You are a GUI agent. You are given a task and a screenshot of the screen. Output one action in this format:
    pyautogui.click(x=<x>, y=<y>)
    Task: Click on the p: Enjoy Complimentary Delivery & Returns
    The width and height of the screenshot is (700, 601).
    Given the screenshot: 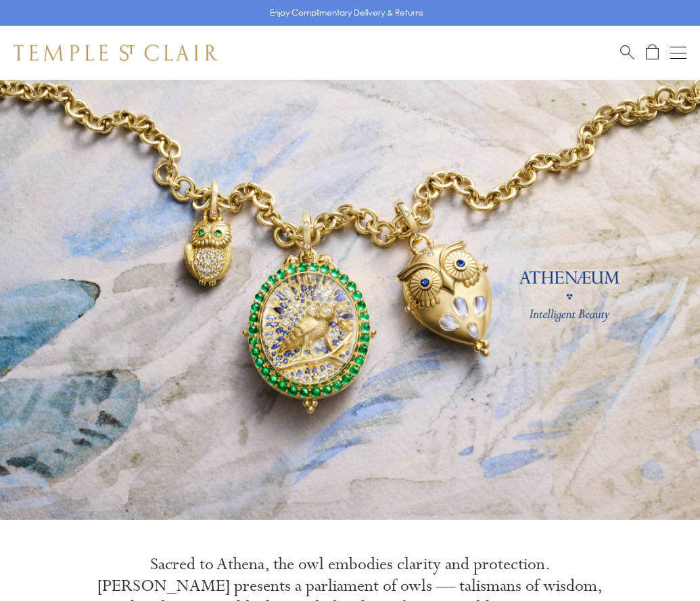 What is the action you would take?
    pyautogui.click(x=347, y=13)
    